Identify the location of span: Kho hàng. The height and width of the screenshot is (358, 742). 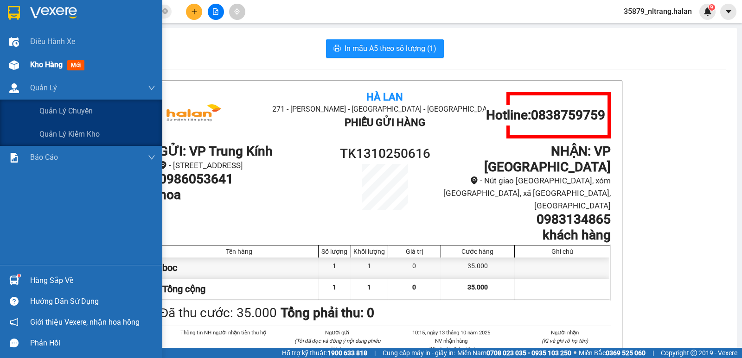
(46, 64).